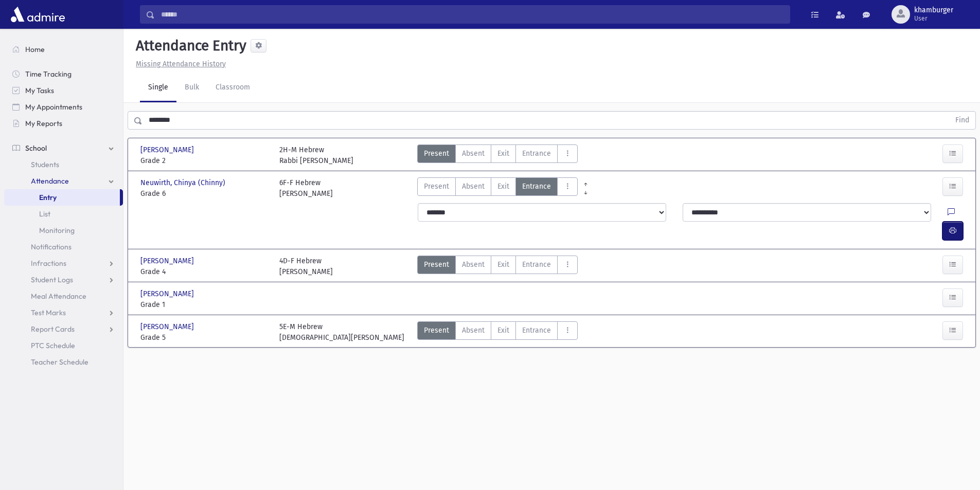 Image resolution: width=980 pixels, height=490 pixels. Describe the element at coordinates (60, 362) in the screenshot. I see `span: Teacher Schedule` at that location.